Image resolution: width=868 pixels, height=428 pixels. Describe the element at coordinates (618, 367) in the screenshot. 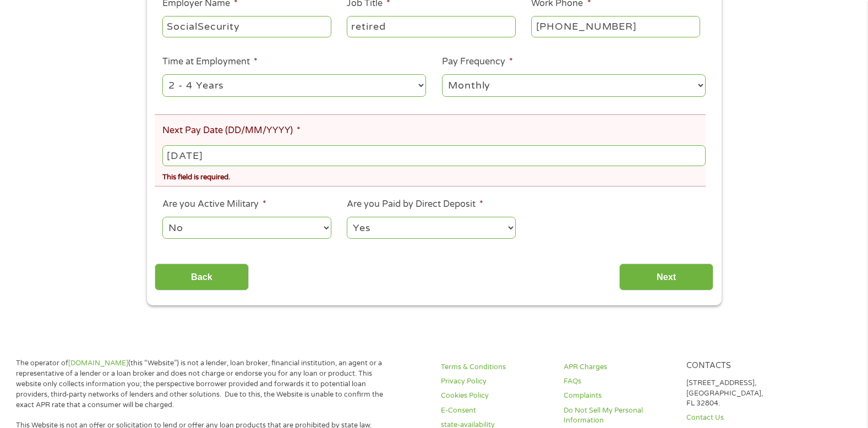

I see `a: APR Charges` at that location.